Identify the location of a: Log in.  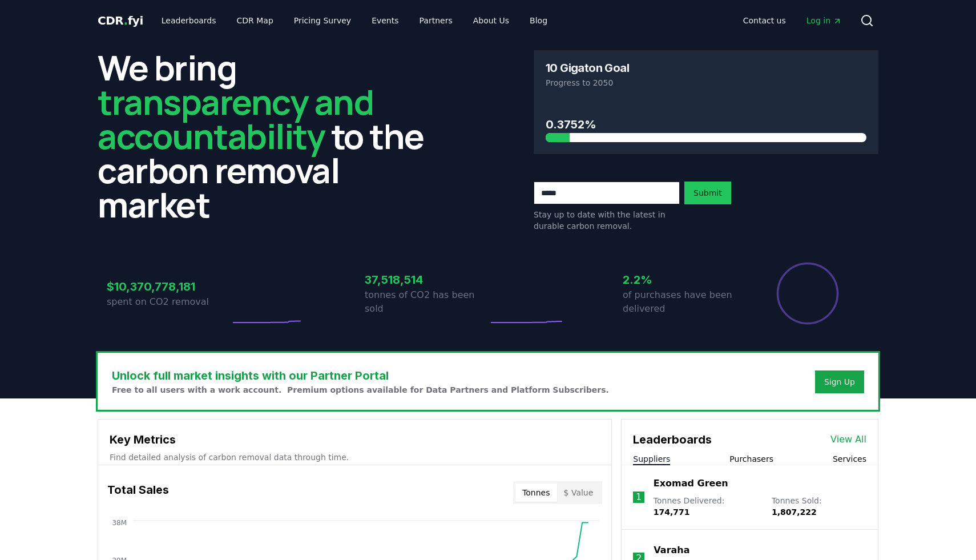
(824, 21).